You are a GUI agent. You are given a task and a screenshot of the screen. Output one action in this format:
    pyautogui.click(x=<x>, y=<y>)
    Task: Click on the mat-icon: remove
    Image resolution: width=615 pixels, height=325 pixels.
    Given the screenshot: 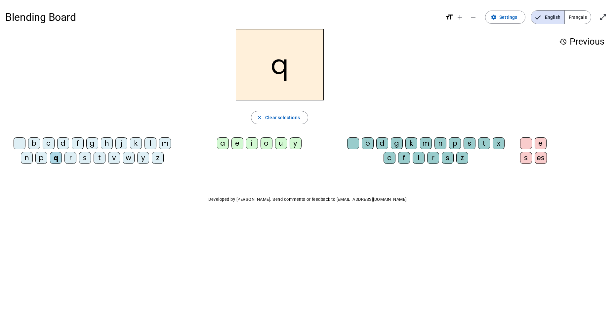 What is the action you would take?
    pyautogui.click(x=473, y=17)
    